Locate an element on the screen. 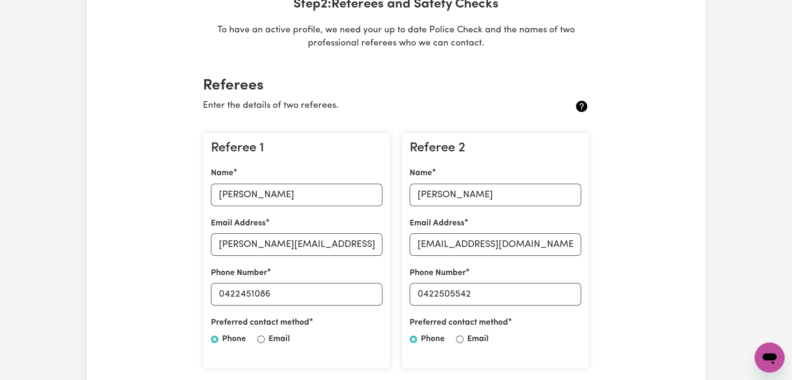  h3: Referee 2 is located at coordinates (495, 149).